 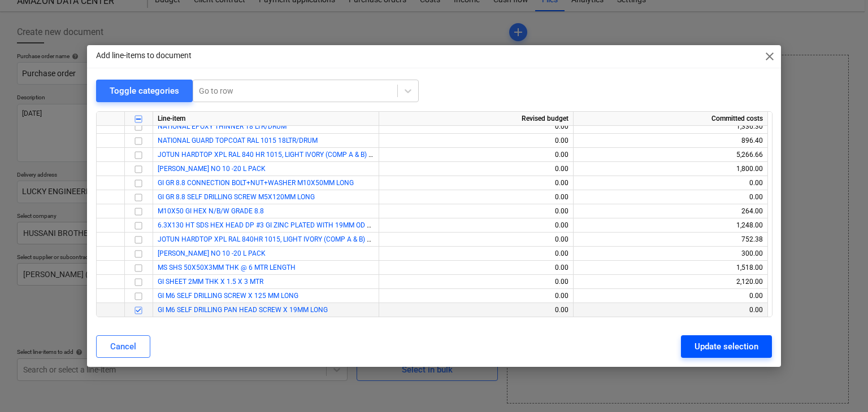 I want to click on div: Revised budget, so click(x=477, y=118).